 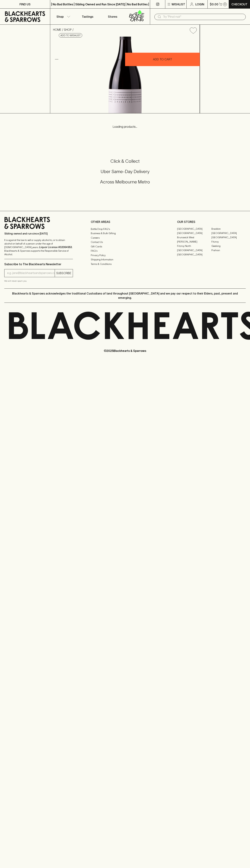 What do you see at coordinates (87, 17) in the screenshot?
I see `a: Tastings` at bounding box center [87, 17].